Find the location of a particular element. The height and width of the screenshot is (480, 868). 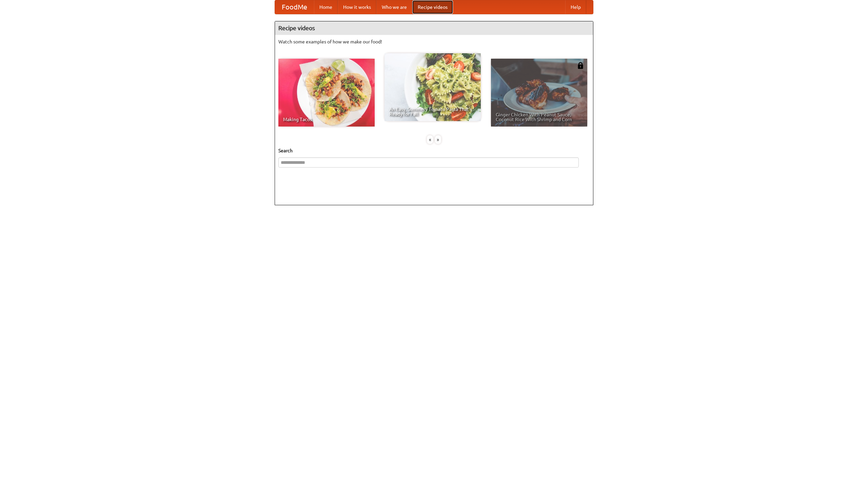

p: Watch some examples of how we make our food! is located at coordinates (434, 41).